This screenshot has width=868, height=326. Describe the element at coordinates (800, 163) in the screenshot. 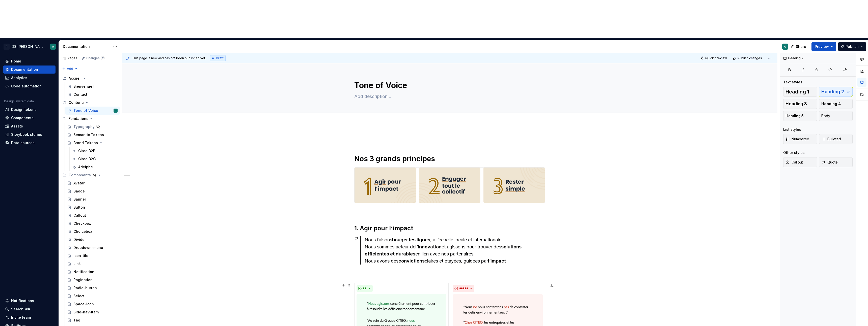

I see `button: Callout` at that location.